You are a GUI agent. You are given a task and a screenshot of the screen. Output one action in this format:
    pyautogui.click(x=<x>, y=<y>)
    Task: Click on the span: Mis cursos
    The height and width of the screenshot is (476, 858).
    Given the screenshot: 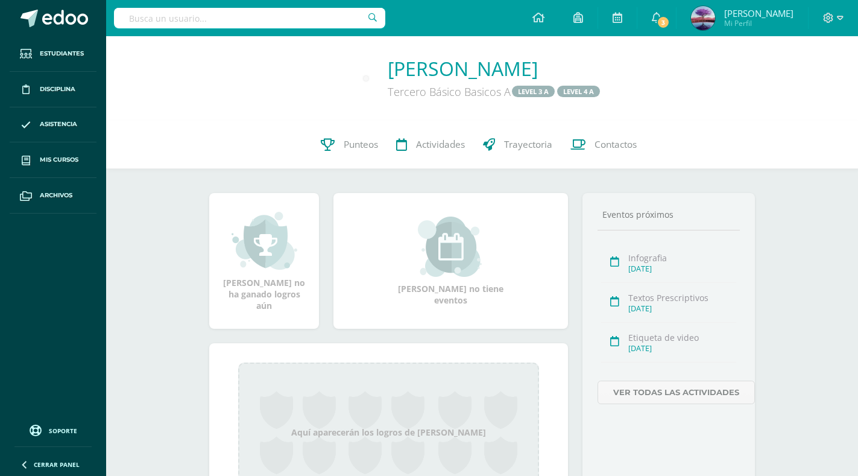 What is the action you would take?
    pyautogui.click(x=59, y=160)
    